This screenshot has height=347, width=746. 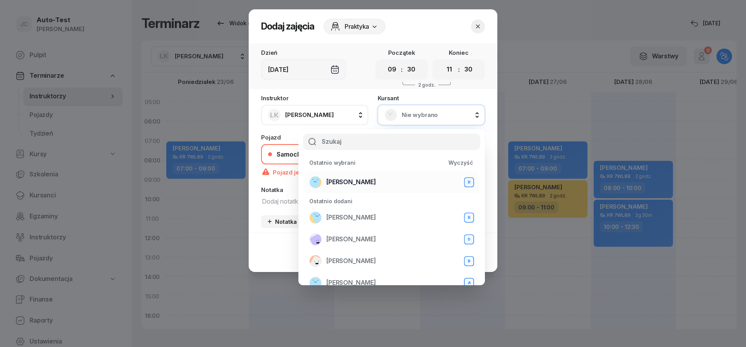 I want to click on span: Nie wybrano, so click(x=440, y=115).